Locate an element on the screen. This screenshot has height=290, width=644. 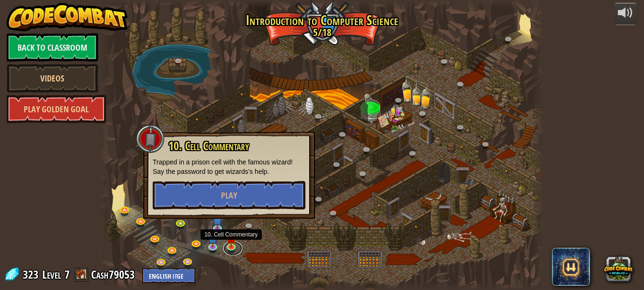
button: Adjust volume is located at coordinates (626, 14).